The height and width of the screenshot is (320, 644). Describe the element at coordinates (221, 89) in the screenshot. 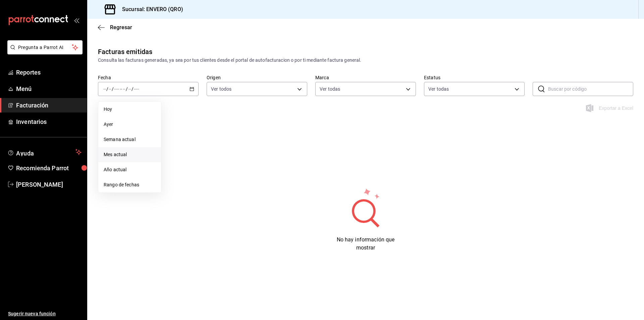

I see `span: Ver todos` at that location.